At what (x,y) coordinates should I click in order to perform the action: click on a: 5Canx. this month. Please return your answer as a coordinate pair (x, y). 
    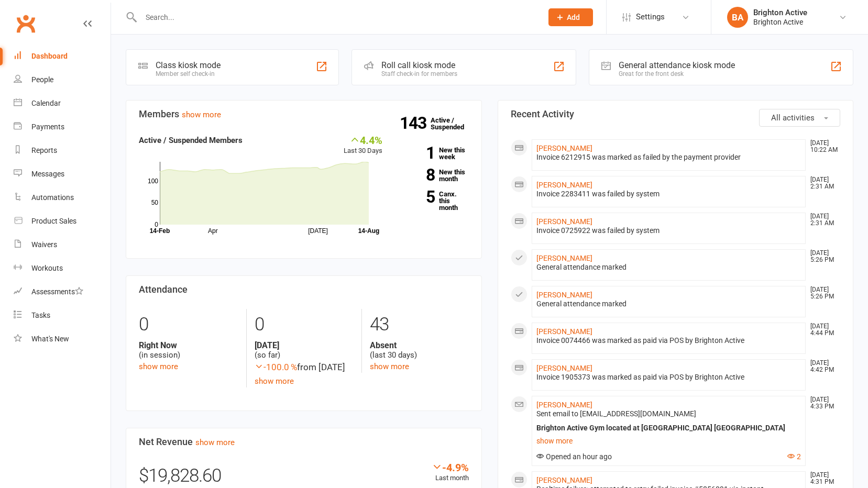
    Looking at the image, I should click on (434, 200).